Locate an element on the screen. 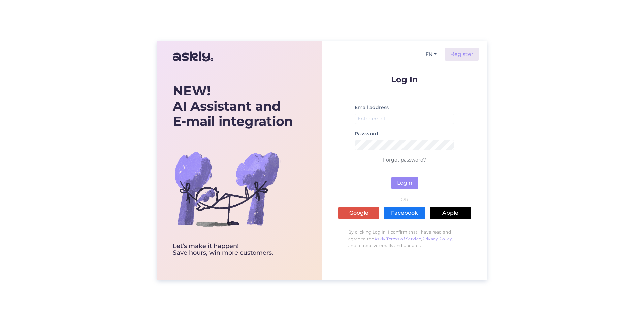 This screenshot has height=321, width=644. span: OR is located at coordinates (404, 199).